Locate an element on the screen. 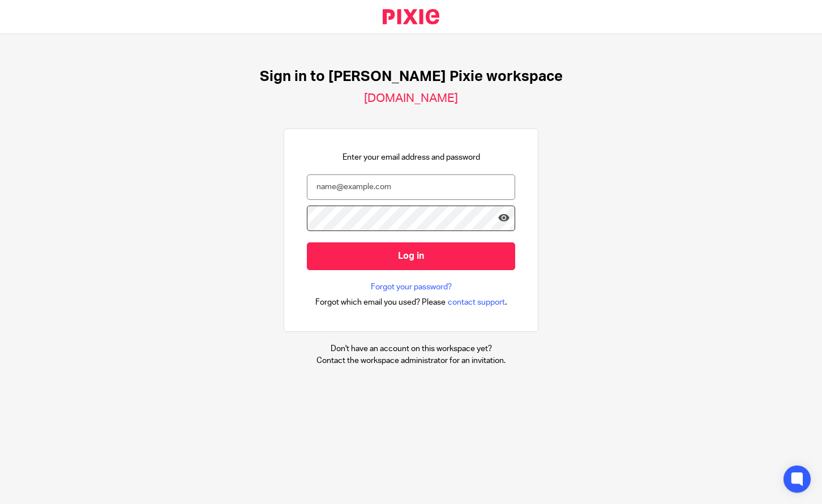 The width and height of the screenshot is (822, 504). input: name@example.com is located at coordinates (411, 187).